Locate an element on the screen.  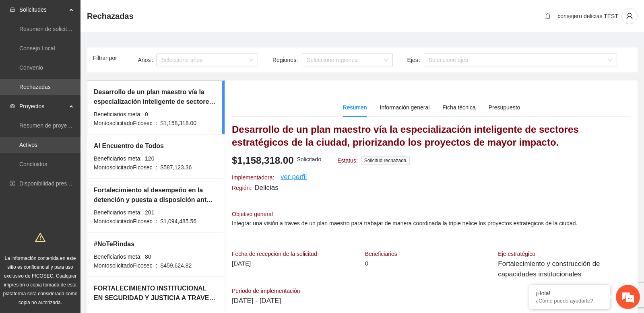
a: Rechazadas is located at coordinates (35, 87).